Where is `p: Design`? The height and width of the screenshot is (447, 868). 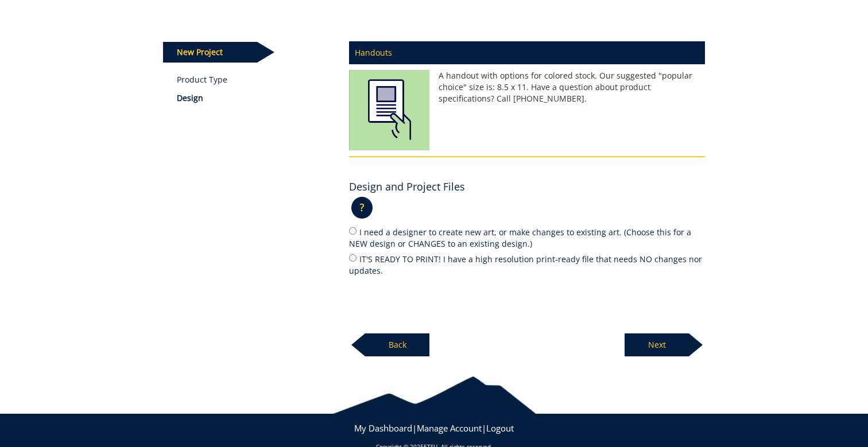 p: Design is located at coordinates (254, 98).